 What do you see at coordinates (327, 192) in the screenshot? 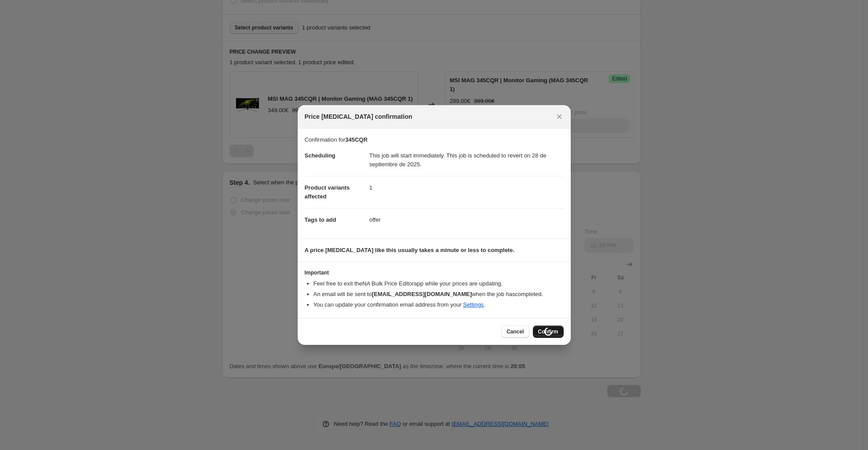
I see `span: Product variants affected` at bounding box center [327, 192].